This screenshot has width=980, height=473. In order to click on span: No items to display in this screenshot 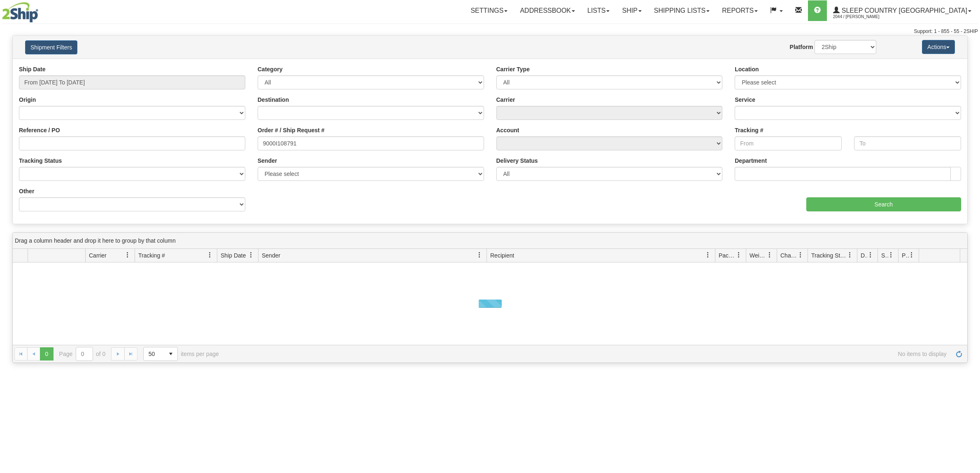, I will do `click(588, 354)`.